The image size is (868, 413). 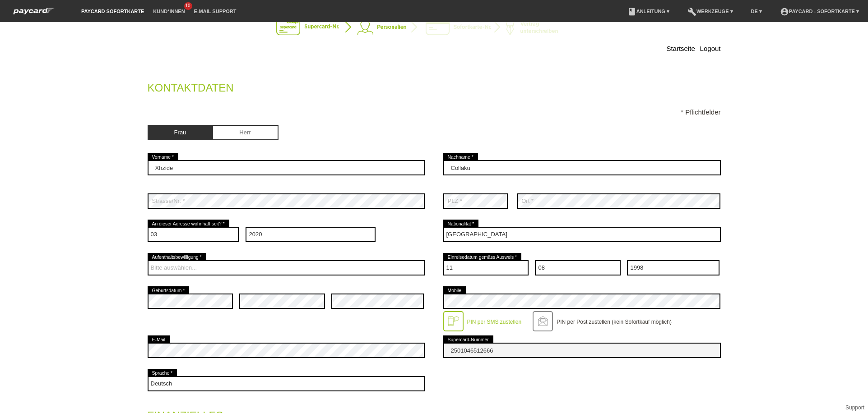 I want to click on a: buildWerkzeuge ▾, so click(x=710, y=11).